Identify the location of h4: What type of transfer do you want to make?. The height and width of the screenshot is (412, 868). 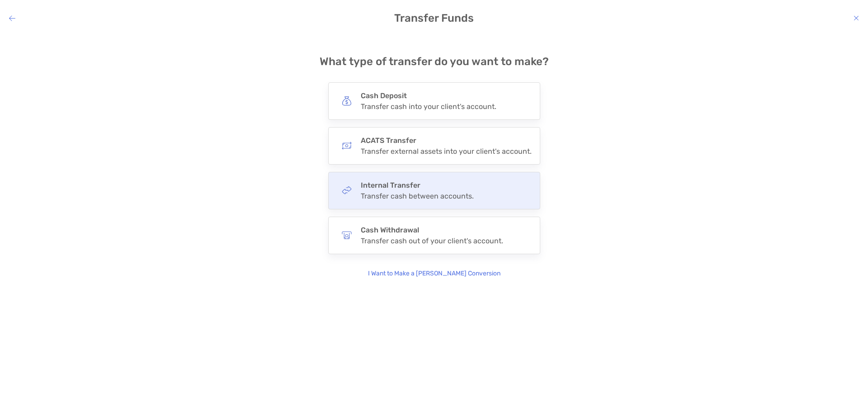
(434, 62).